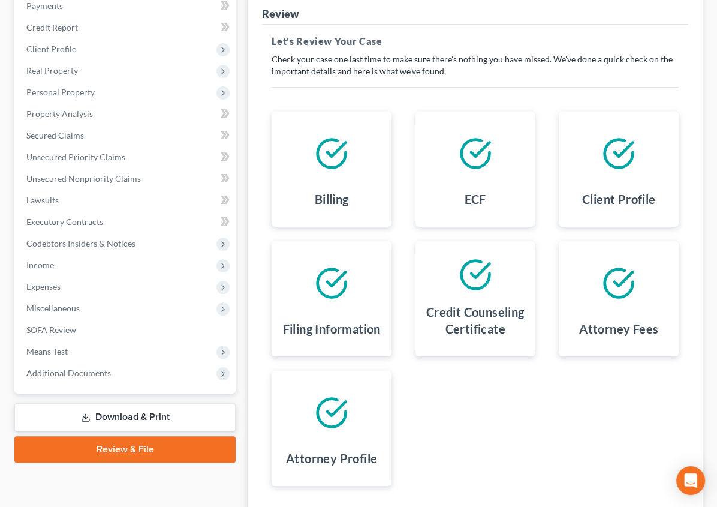 Image resolution: width=717 pixels, height=507 pixels. Describe the element at coordinates (65, 221) in the screenshot. I see `span: Executory Contracts` at that location.